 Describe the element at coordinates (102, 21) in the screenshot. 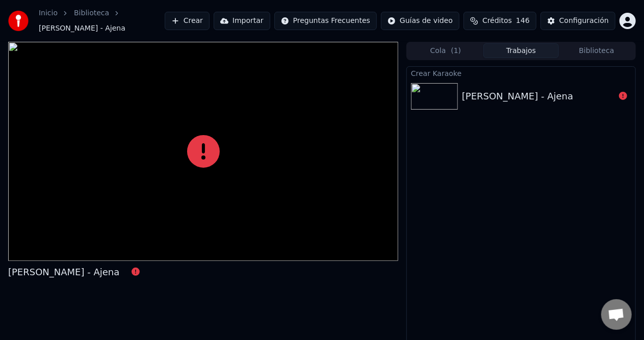

I see `nav: breadcrumb` at that location.